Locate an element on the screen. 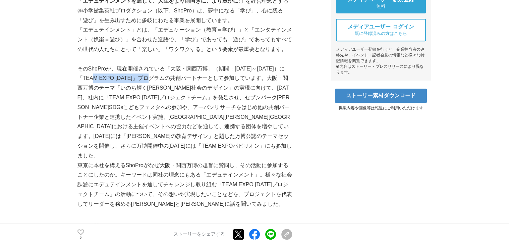  a: ストーリー素材ダウンロード is located at coordinates (381, 96).